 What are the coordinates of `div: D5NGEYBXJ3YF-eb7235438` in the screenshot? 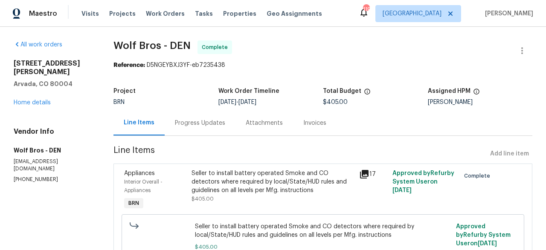 It's located at (323, 65).